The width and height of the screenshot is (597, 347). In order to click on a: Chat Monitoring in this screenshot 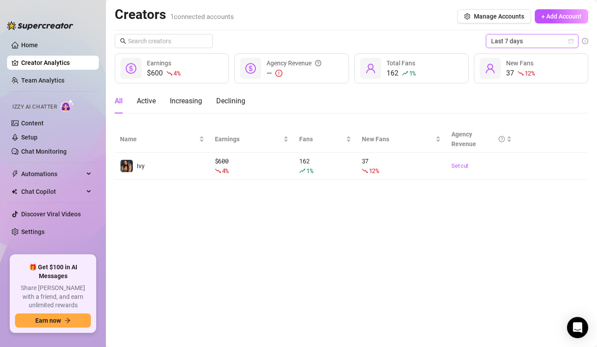, I will do `click(44, 151)`.